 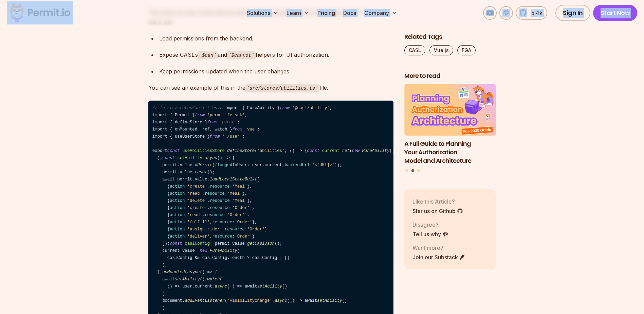 What do you see at coordinates (430, 224) in the screenshot?
I see `p: Disagree?` at bounding box center [430, 224].